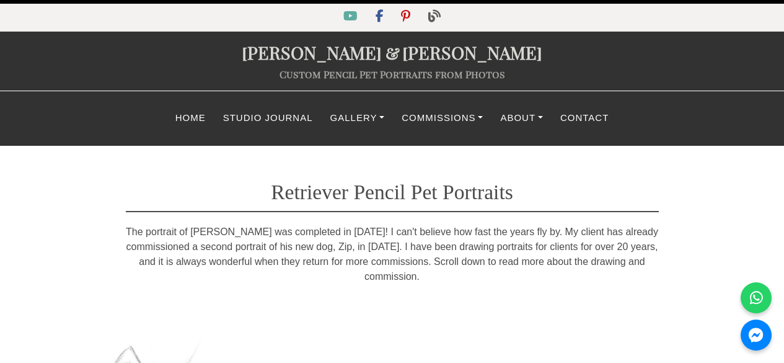 The image size is (784, 363). What do you see at coordinates (521, 118) in the screenshot?
I see `a: About` at bounding box center [521, 118].